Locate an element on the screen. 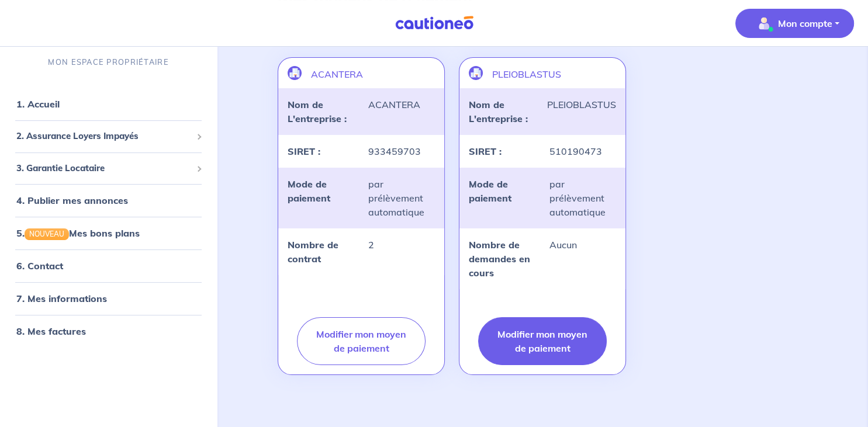 The image size is (868, 427). p: Mon compte is located at coordinates (805, 23).